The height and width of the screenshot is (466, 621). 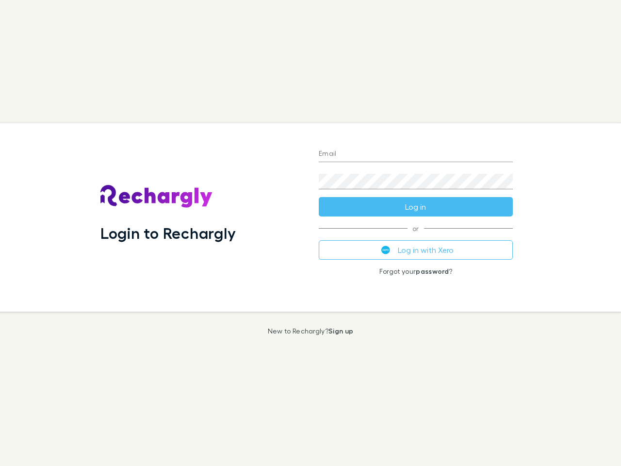 I want to click on span: or, so click(x=416, y=228).